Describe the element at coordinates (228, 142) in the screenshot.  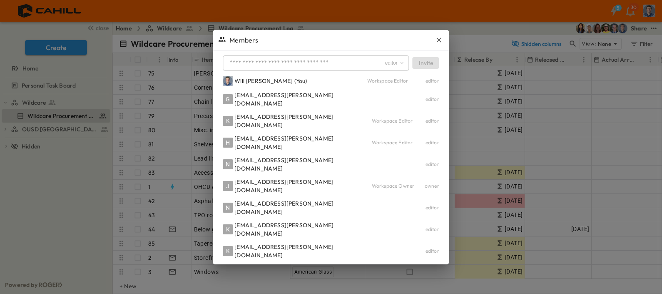
I see `div: H` at that location.